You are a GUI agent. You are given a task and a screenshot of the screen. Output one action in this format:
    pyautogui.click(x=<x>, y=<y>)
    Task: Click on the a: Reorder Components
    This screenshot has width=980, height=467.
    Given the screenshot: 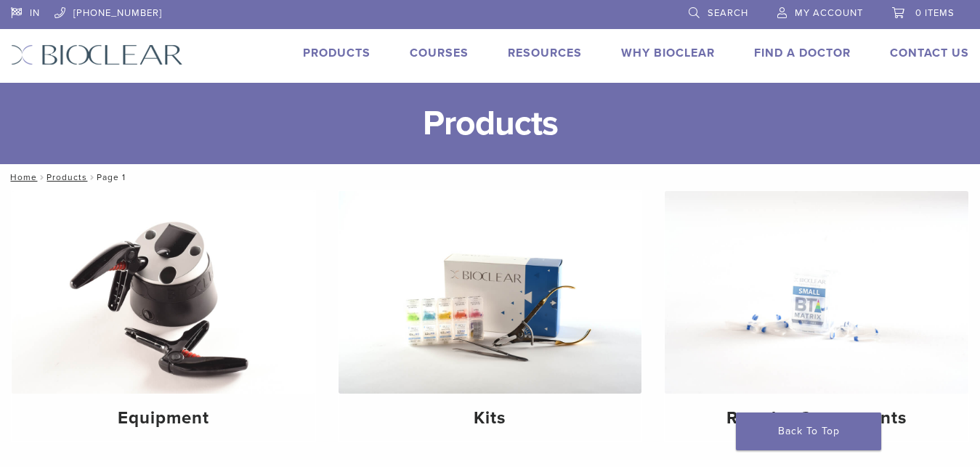 What is the action you would take?
    pyautogui.click(x=817, y=316)
    